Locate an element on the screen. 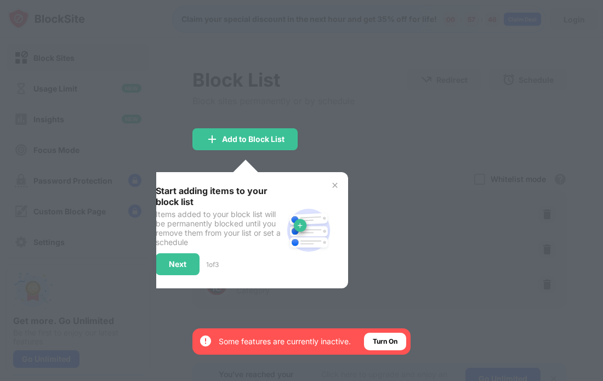 Image resolution: width=603 pixels, height=381 pixels. div: Next is located at coordinates (178, 264).